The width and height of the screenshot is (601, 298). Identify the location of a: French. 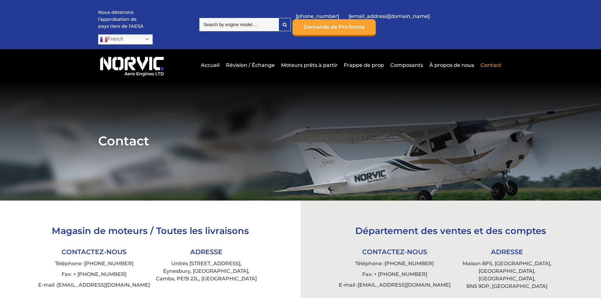
(125, 39).